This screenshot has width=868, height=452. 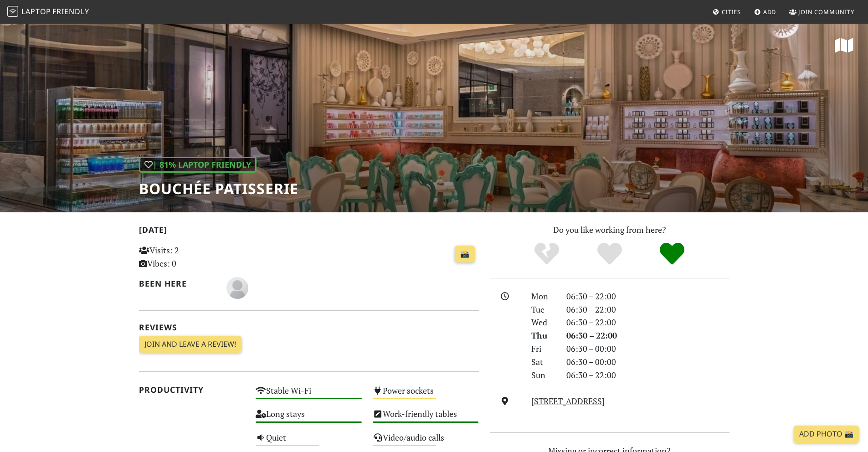 What do you see at coordinates (610, 254) in the screenshot?
I see `div: Yes` at bounding box center [610, 254].